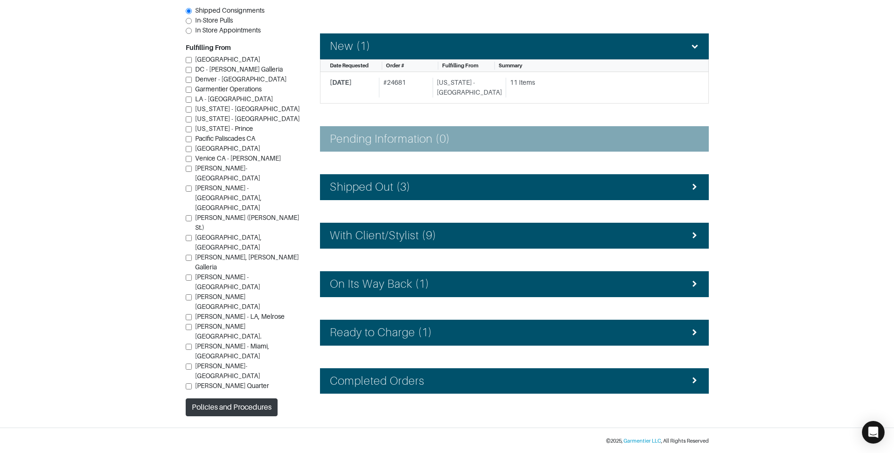 The width and height of the screenshot is (894, 453). What do you see at coordinates (873, 433) in the screenshot?
I see `div: Open Intercom Messenger` at bounding box center [873, 433].